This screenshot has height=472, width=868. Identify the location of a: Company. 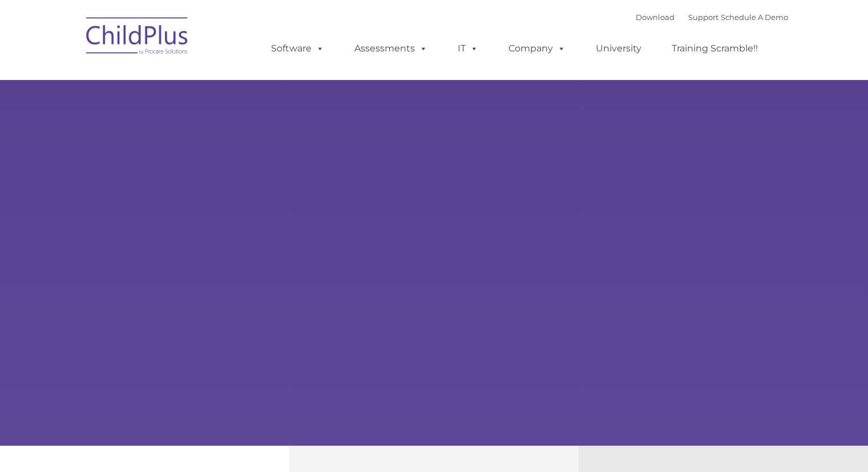
(537, 49).